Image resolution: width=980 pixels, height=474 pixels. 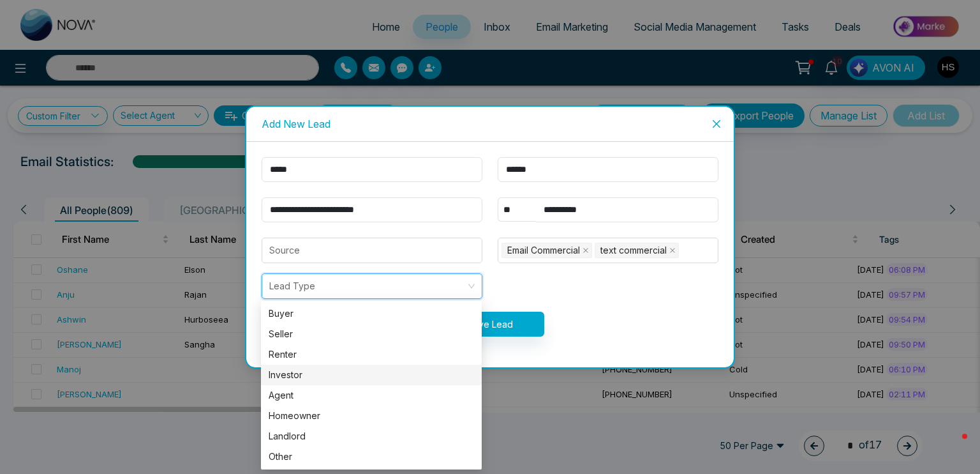 I want to click on div: Landlord, so click(x=371, y=436).